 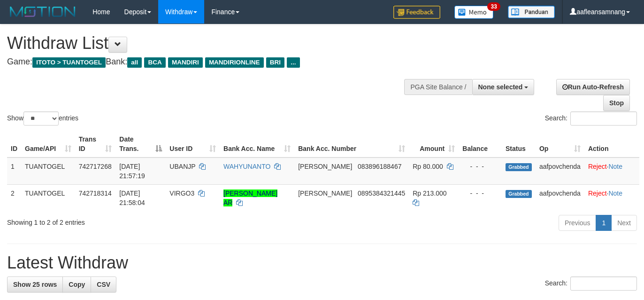 What do you see at coordinates (76, 284) in the screenshot?
I see `a: Copy` at bounding box center [76, 284].